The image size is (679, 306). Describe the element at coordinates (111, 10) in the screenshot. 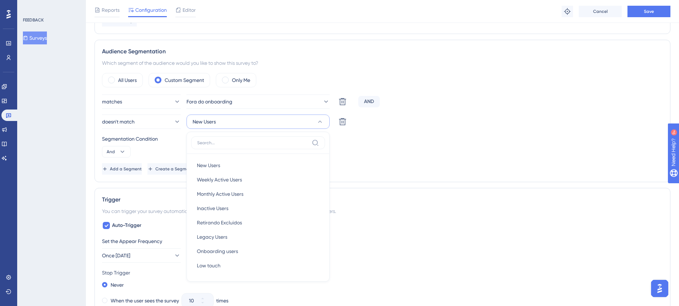

I see `span: Reports` at that location.